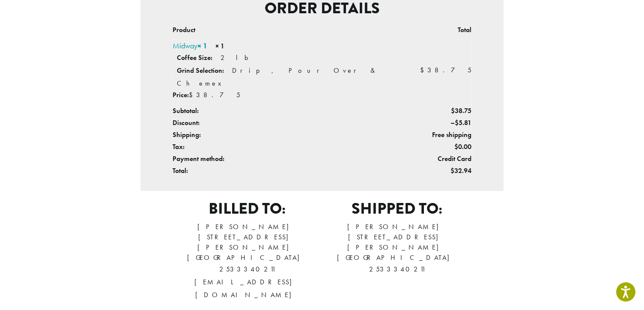 This screenshot has width=644, height=310. I want to click on th: Product, so click(297, 30).